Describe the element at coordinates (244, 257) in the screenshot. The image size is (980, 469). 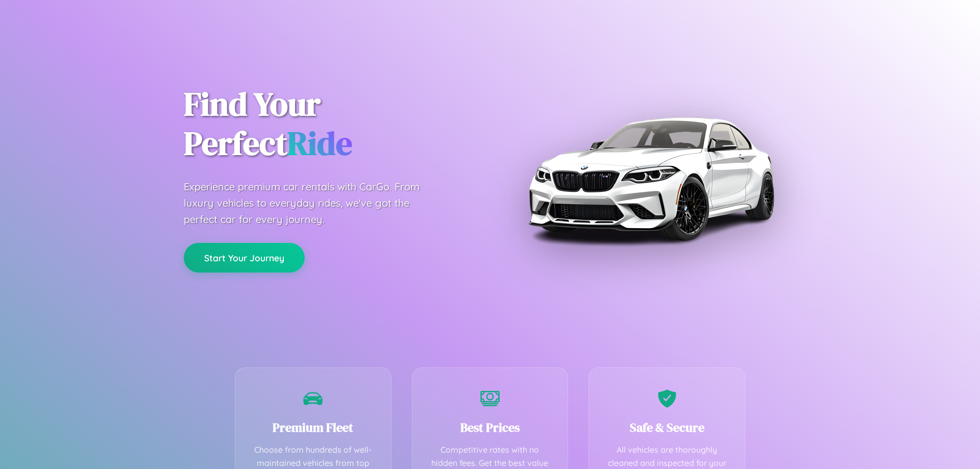
I see `button: Start Your Journey` at that location.